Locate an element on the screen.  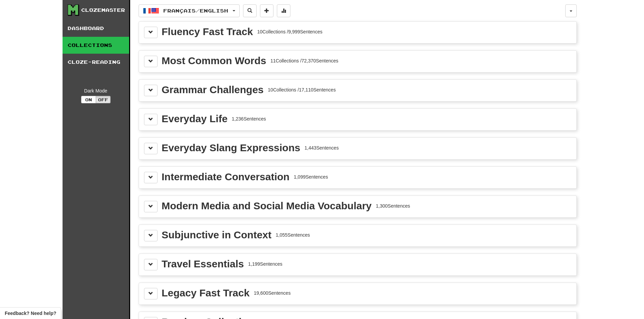
button: On is located at coordinates (88, 100).